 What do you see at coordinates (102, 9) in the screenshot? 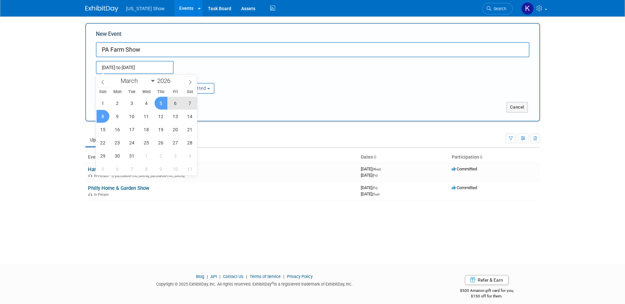
I see `img: ExhibitDay` at bounding box center [102, 9].